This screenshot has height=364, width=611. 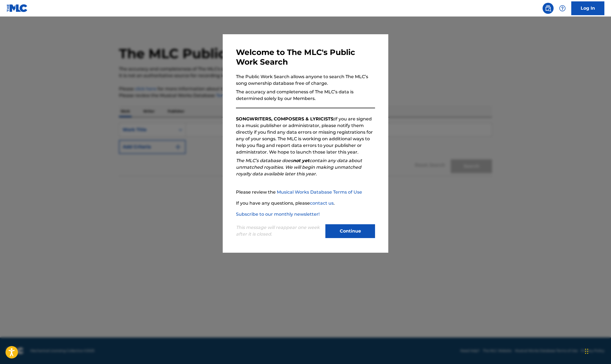 I want to click on button: Continue, so click(x=351, y=231).